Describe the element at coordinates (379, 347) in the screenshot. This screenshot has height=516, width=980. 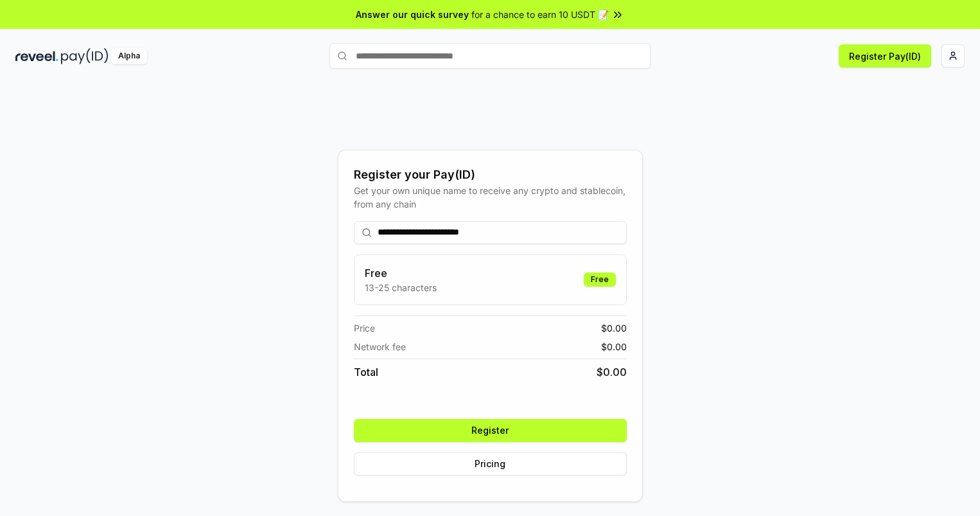
I see `span: Network fee` at that location.